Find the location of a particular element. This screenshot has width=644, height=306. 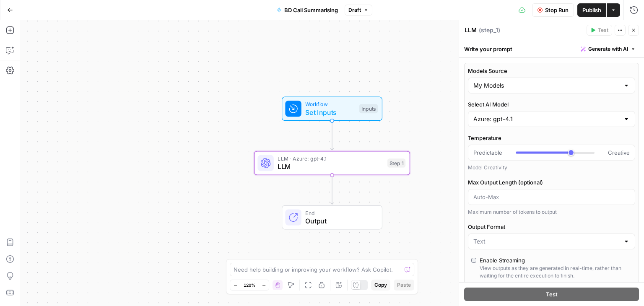

label: Max Output Length (optional) is located at coordinates (551, 182).